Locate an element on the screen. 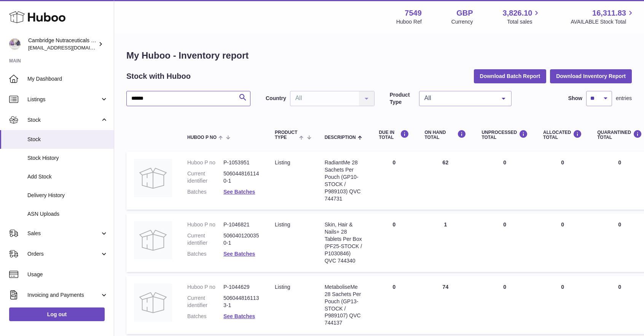 The height and width of the screenshot is (336, 644). span: Stock History is located at coordinates (68, 158).